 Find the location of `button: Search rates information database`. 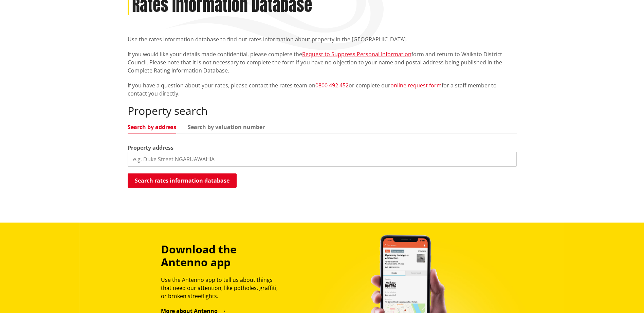

button: Search rates information database is located at coordinates (182, 181).